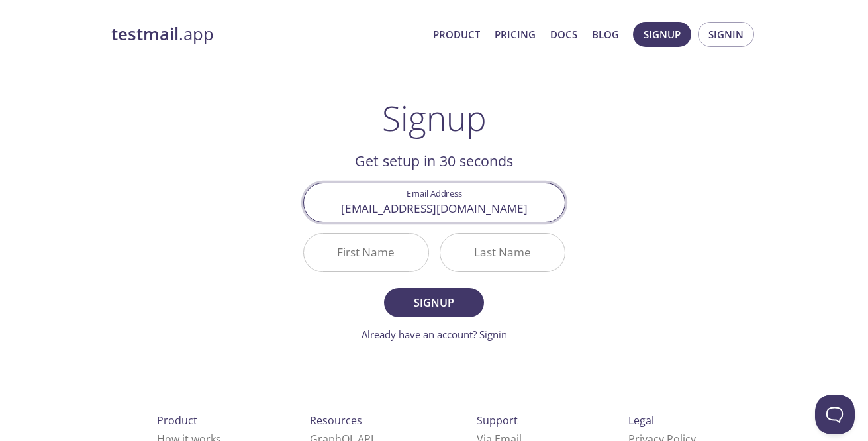 Image resolution: width=868 pixels, height=441 pixels. I want to click on a: testmail.app, so click(267, 35).